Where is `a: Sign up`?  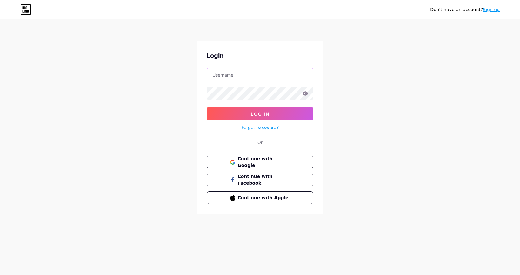
a: Sign up is located at coordinates (491, 10).